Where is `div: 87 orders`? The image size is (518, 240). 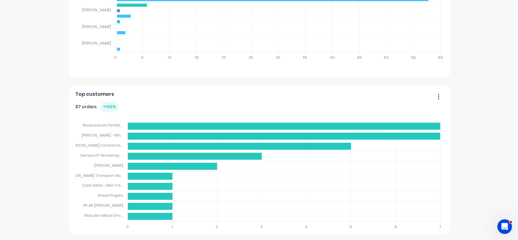 div: 87 orders is located at coordinates (97, 107).